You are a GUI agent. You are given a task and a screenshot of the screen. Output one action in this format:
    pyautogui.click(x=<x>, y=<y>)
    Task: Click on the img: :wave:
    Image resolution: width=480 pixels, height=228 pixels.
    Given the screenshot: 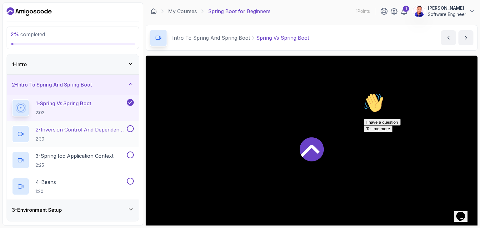 What is the action you would take?
    pyautogui.click(x=13, y=13)
    